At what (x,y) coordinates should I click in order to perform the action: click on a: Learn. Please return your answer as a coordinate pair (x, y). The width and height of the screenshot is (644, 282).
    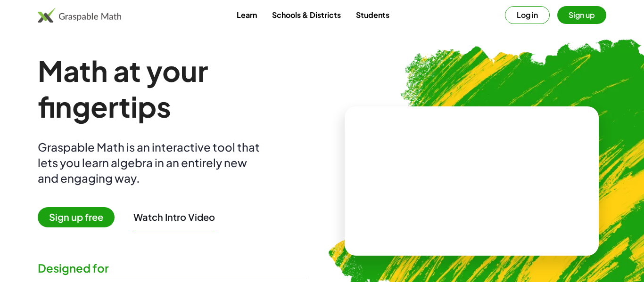
    Looking at the image, I should click on (247, 15).